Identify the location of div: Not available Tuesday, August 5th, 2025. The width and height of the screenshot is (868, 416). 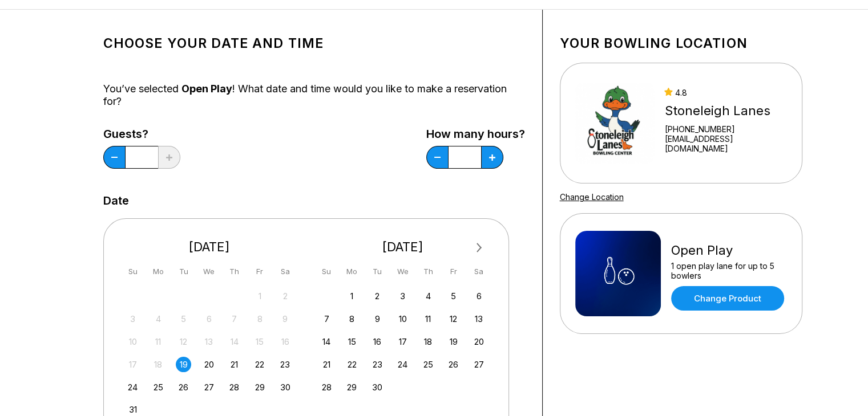
(183, 318).